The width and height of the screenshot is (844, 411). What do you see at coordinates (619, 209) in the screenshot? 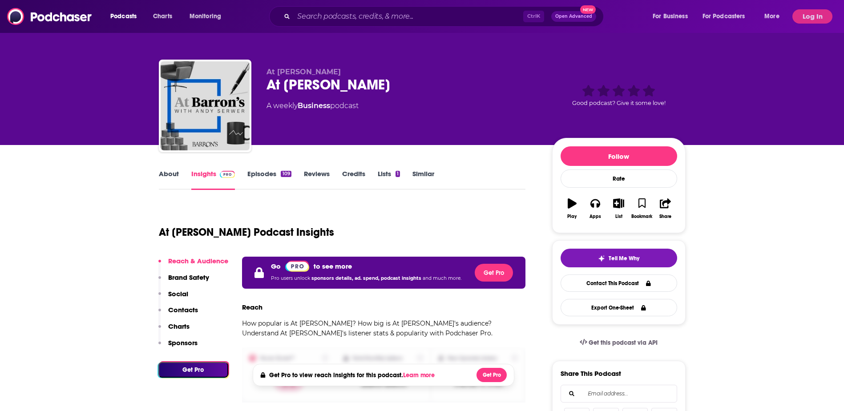
I see `button: List` at bounding box center [619, 209].